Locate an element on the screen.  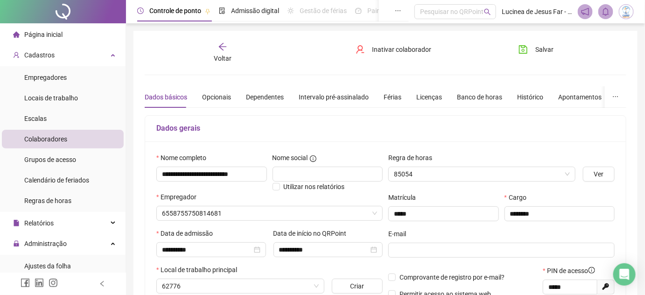
span: clock-circle is located at coordinates (140, 11).